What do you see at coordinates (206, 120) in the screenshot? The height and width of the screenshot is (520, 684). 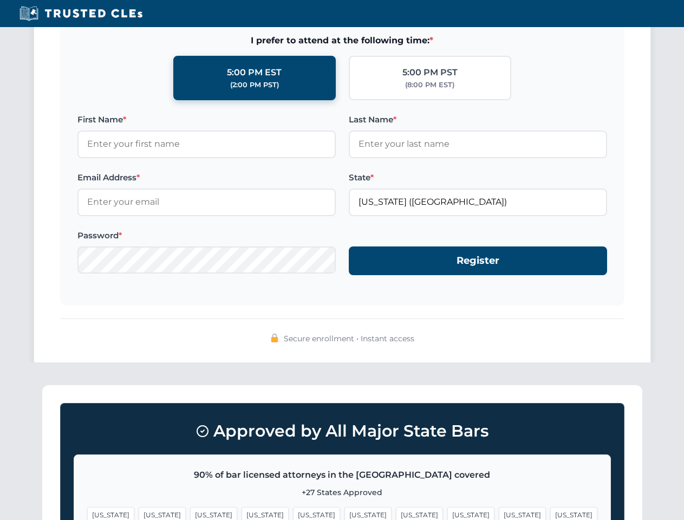 I see `label: First Name` at bounding box center [206, 120].